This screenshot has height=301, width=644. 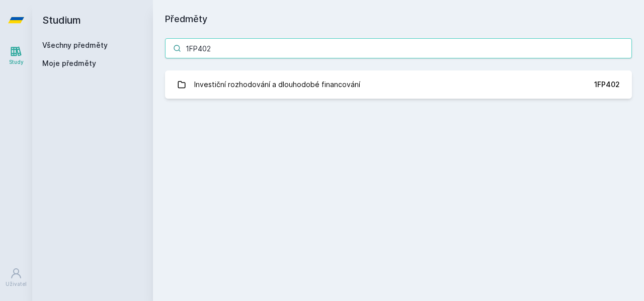 What do you see at coordinates (75, 44) in the screenshot?
I see `a: Všechny předměty` at bounding box center [75, 44].